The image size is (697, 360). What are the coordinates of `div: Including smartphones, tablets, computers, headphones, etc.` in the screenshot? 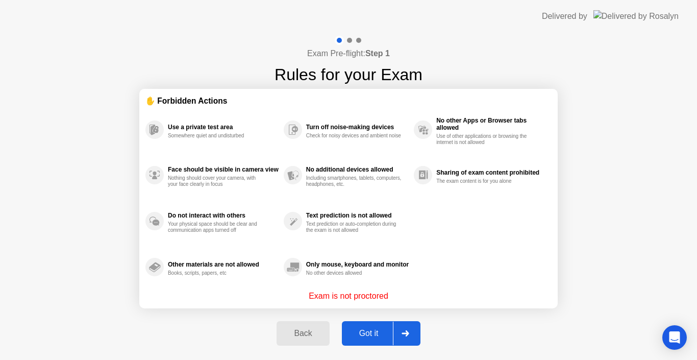 It's located at (354, 181).